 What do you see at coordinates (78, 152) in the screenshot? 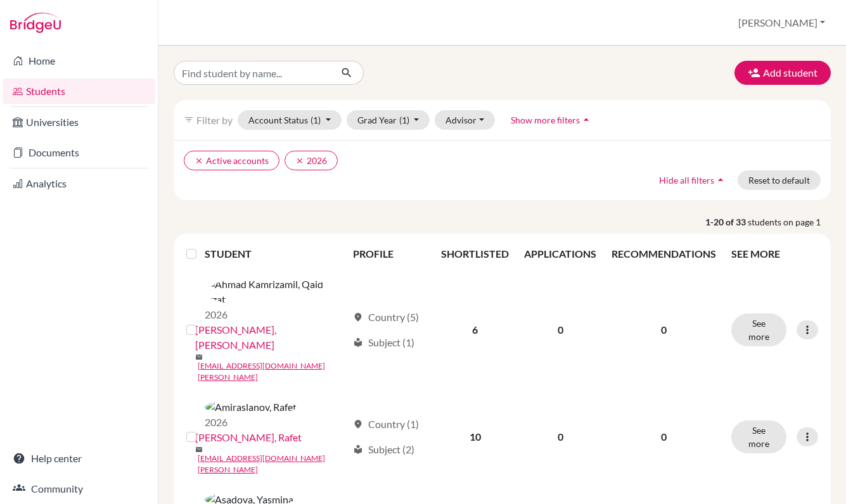
I see `a: Documents` at bounding box center [78, 152].